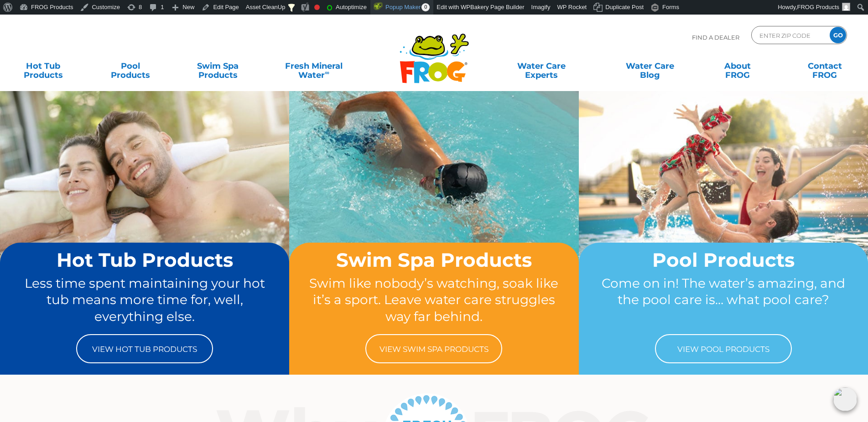 The width and height of the screenshot is (868, 422). What do you see at coordinates (425, 7) in the screenshot?
I see `span: 0` at bounding box center [425, 7].